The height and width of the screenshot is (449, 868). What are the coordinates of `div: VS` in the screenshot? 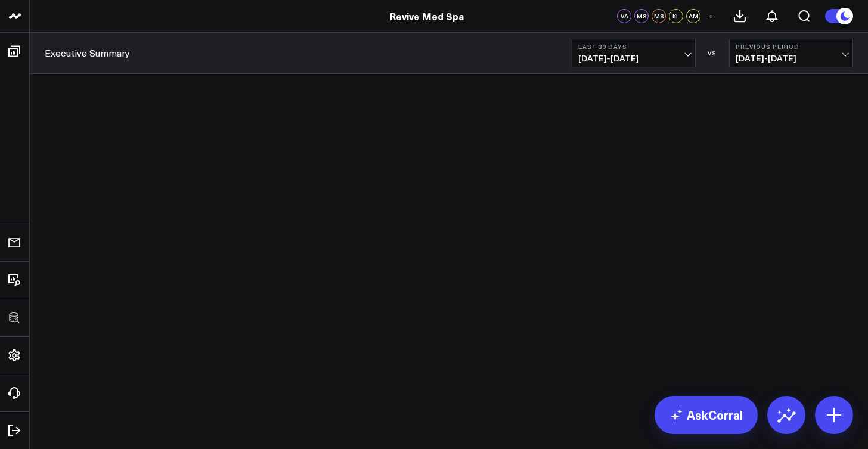 It's located at (713, 53).